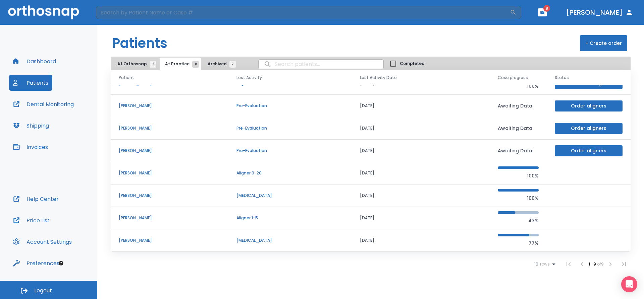 The height and width of the screenshot is (299, 644). I want to click on a: Preferences, so click(36, 263).